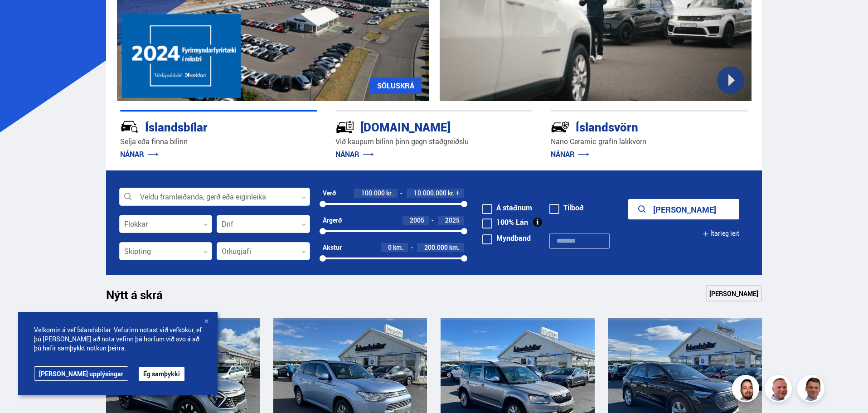 The height and width of the screenshot is (413, 868). Describe the element at coordinates (332, 248) in the screenshot. I see `div: Akstur` at that location.